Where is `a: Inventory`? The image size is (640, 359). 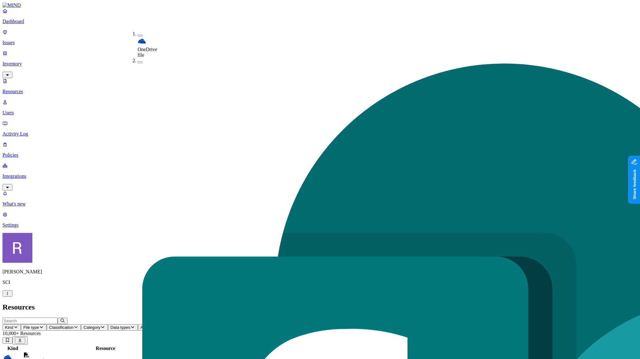
a: Inventory is located at coordinates (320, 64).